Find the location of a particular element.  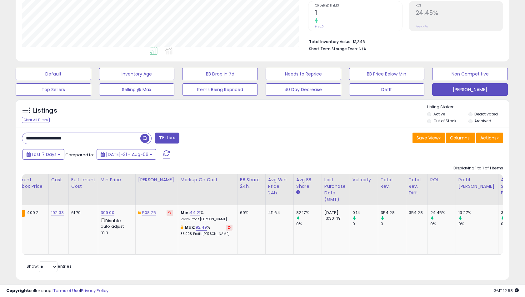

label: Active is located at coordinates (439, 114).